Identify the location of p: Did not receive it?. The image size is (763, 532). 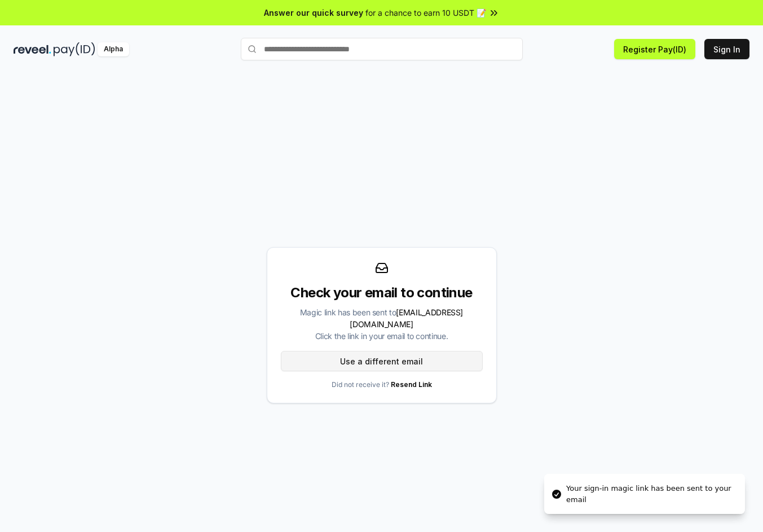
(382, 385).